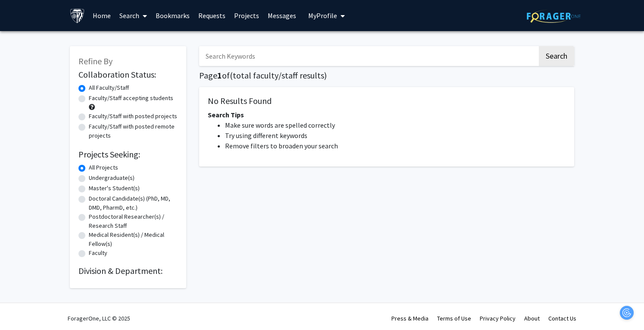 This screenshot has width=644, height=330. I want to click on h2: Collaboration Status:, so click(128, 75).